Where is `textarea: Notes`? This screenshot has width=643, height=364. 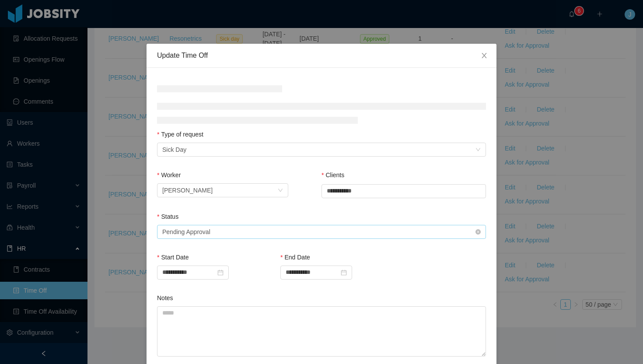
textarea: Notes is located at coordinates (322, 331).